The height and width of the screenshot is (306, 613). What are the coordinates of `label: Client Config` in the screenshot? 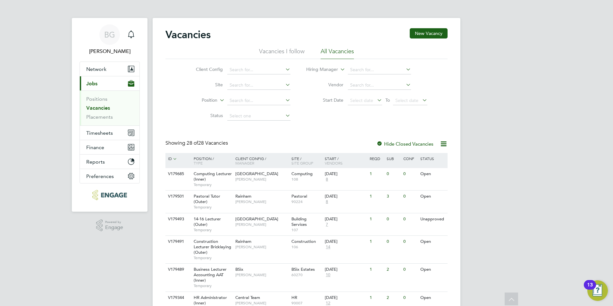 It's located at (204, 69).